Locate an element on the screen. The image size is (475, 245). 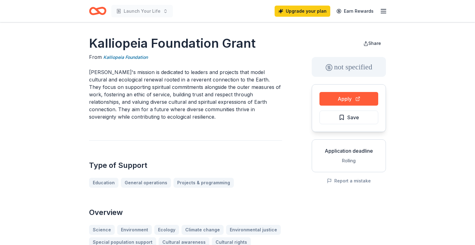
div: Rolling is located at coordinates (349, 161).